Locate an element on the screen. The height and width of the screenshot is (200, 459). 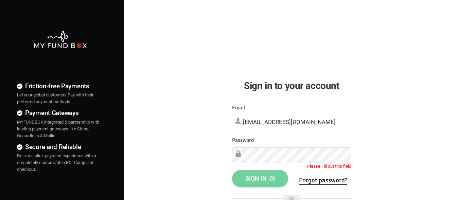
h4: Friction-free Payments is located at coordinates (60, 86).